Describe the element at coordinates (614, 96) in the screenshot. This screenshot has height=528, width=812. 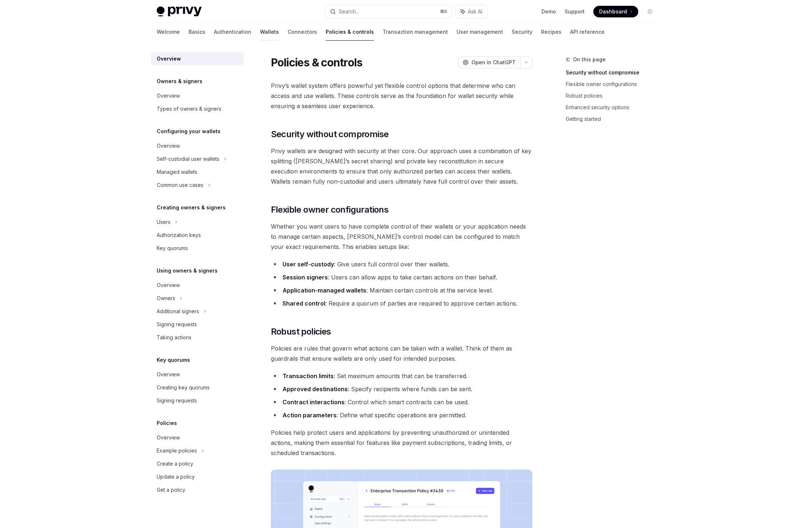
I see `a: Robust policies` at that location.